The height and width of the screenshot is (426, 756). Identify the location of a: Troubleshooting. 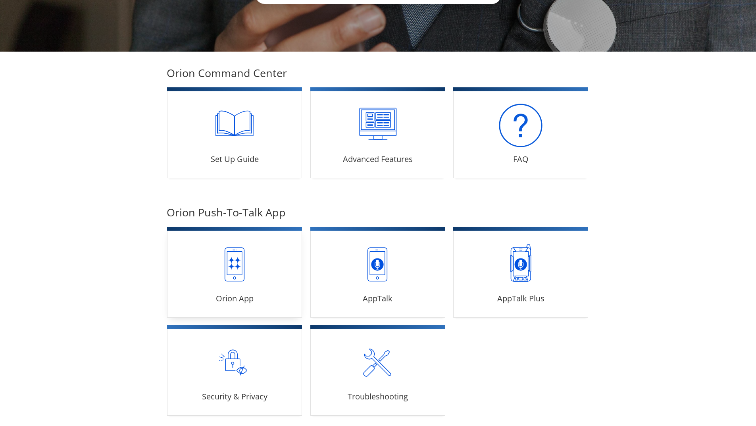
(378, 370).